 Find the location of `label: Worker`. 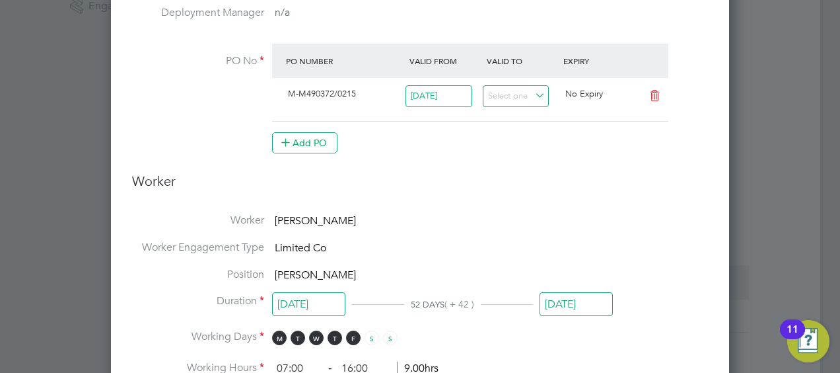

label: Worker is located at coordinates (198, 220).